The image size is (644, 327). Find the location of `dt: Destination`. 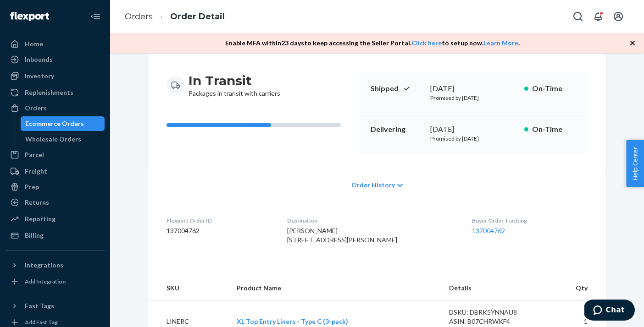

dt: Destination is located at coordinates (373, 220).